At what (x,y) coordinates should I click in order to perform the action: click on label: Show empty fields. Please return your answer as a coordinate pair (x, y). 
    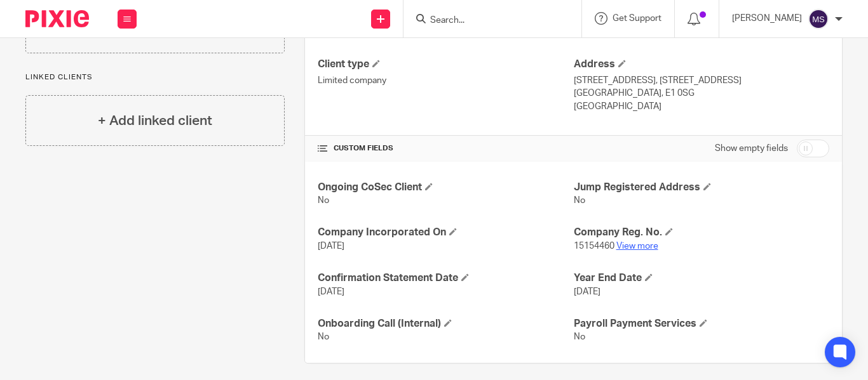
    Looking at the image, I should click on (751, 149).